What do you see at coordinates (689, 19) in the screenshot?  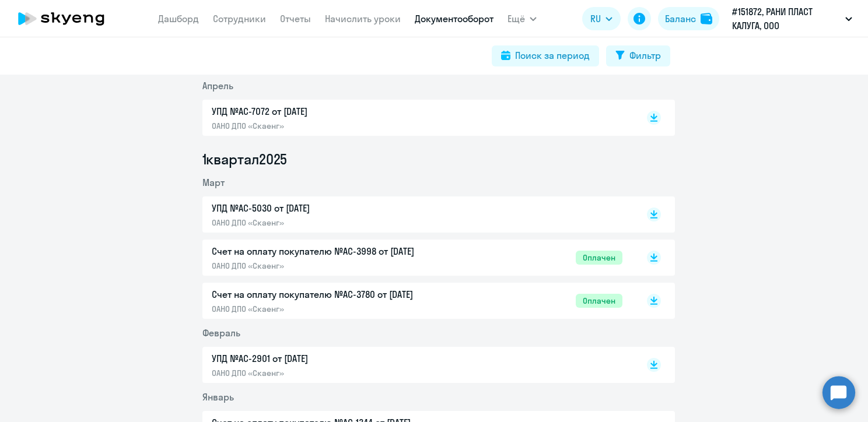 I see `button: Балансbalance` at bounding box center [689, 19].